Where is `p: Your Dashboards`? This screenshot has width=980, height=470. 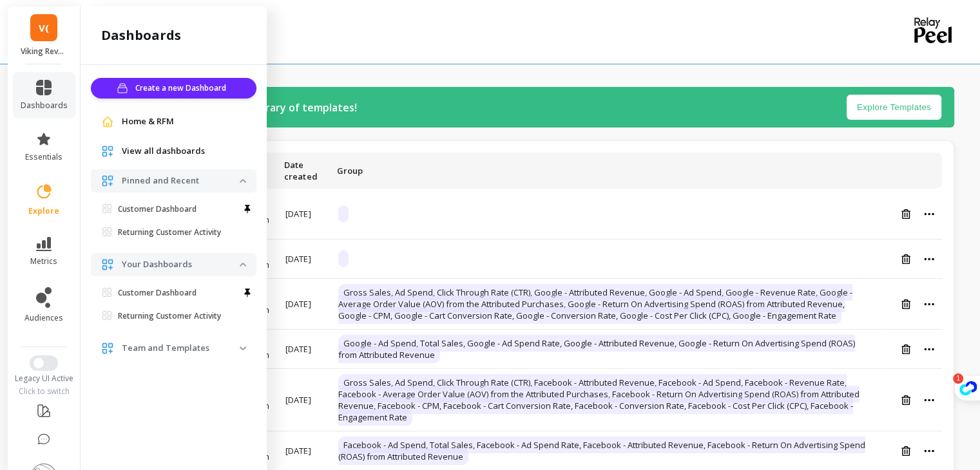 p: Your Dashboards is located at coordinates (180, 264).